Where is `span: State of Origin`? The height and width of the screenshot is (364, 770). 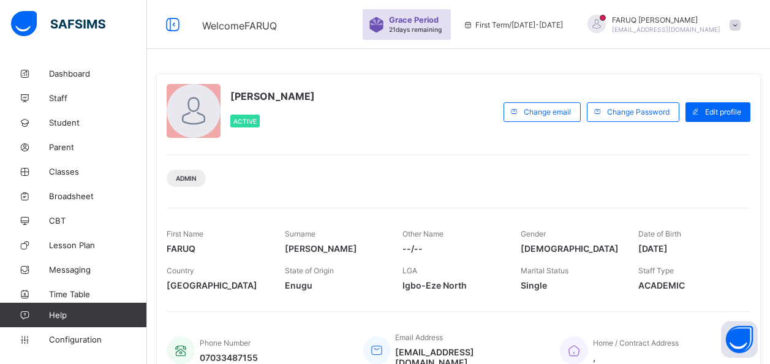
span: State of Origin is located at coordinates (310, 270).